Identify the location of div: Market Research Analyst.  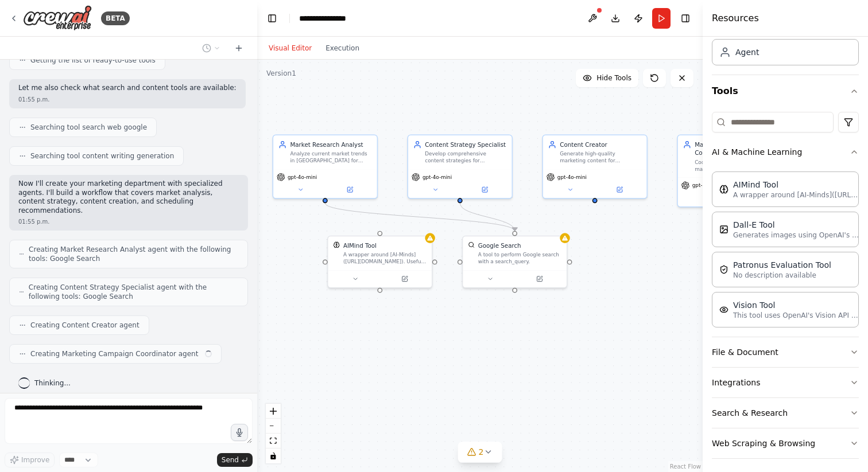
(331, 145).